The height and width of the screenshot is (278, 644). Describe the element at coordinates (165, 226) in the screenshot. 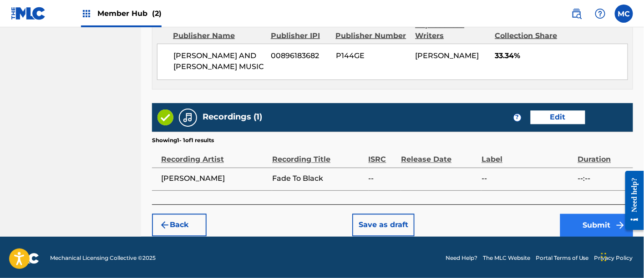

I see `img: 7ee5dd4eb1f8a8e3ef2f.svg` at that location.